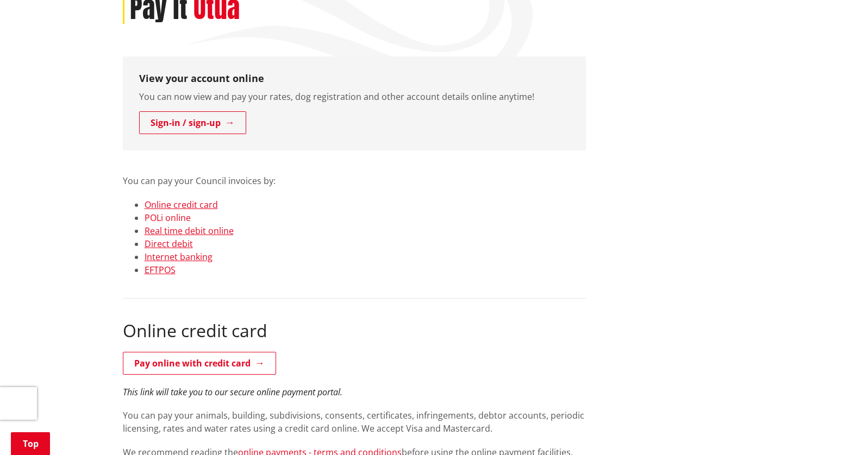 The height and width of the screenshot is (455, 868). Describe the element at coordinates (354, 79) in the screenshot. I see `h3: View your account online` at that location.